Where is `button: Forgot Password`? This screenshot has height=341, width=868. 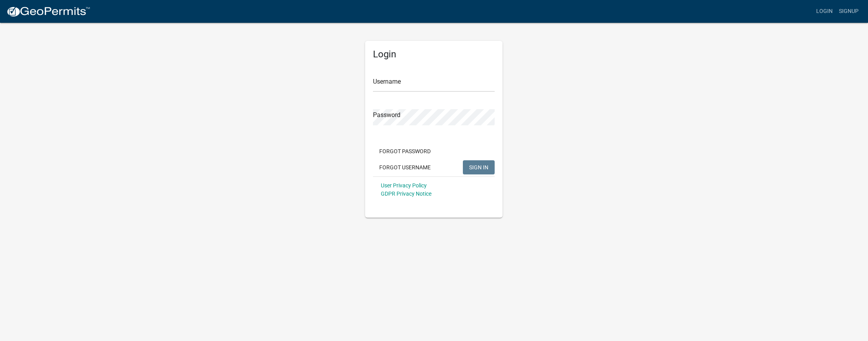
button: Forgot Password is located at coordinates (405, 151).